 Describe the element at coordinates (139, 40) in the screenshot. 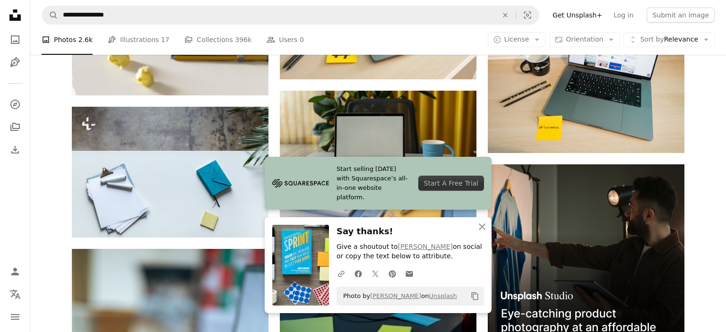

I see `a: Illustrations 17` at that location.